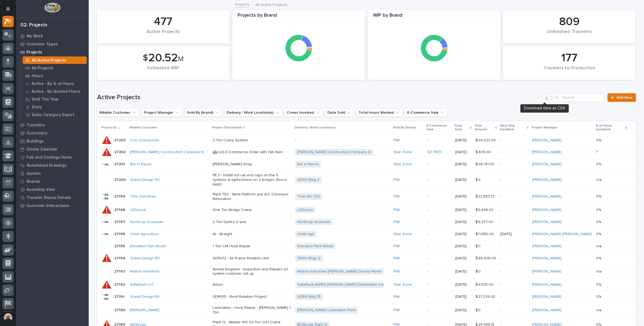 This screenshot has height=326, width=644. I want to click on p: Date Sold, so click(462, 127).